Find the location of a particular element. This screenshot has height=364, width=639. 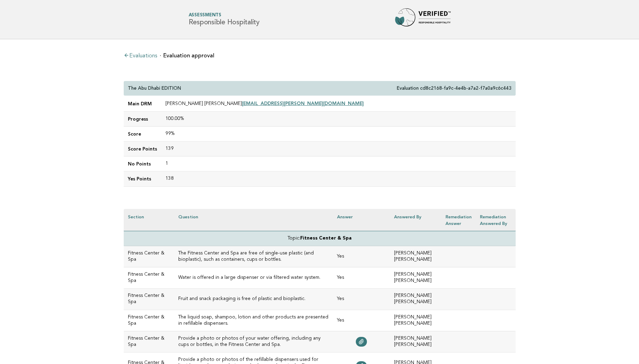

p: Evaluation cd8c2168-fa9c-4e4b-a7a2-f7a0a9c6c443 is located at coordinates (455, 88).